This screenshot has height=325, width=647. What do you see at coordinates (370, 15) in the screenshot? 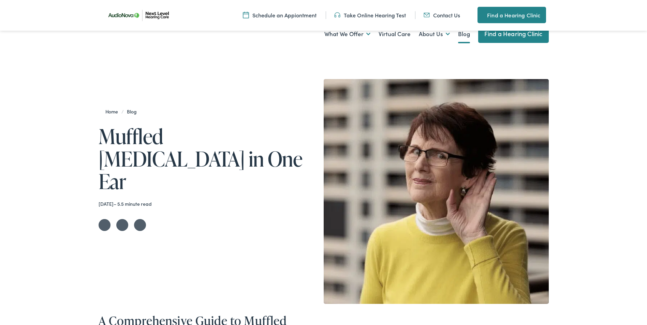
I see `a: Take Online Hearing Test` at bounding box center [370, 15].